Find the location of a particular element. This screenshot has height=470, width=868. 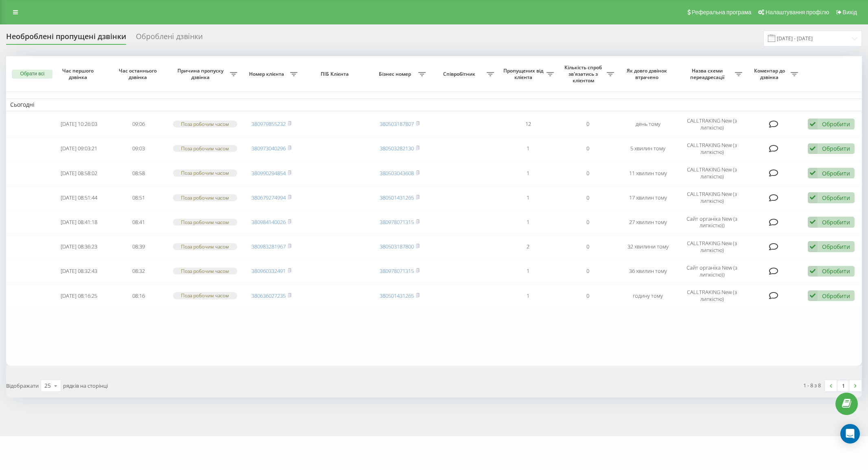

a: 380979855232 is located at coordinates (269, 124).